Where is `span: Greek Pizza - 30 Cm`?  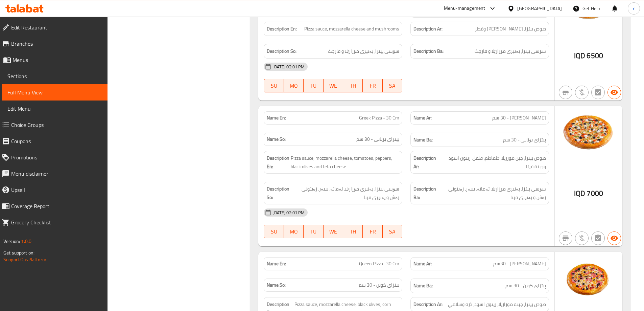 span: Greek Pizza - 30 Cm is located at coordinates (379, 118).